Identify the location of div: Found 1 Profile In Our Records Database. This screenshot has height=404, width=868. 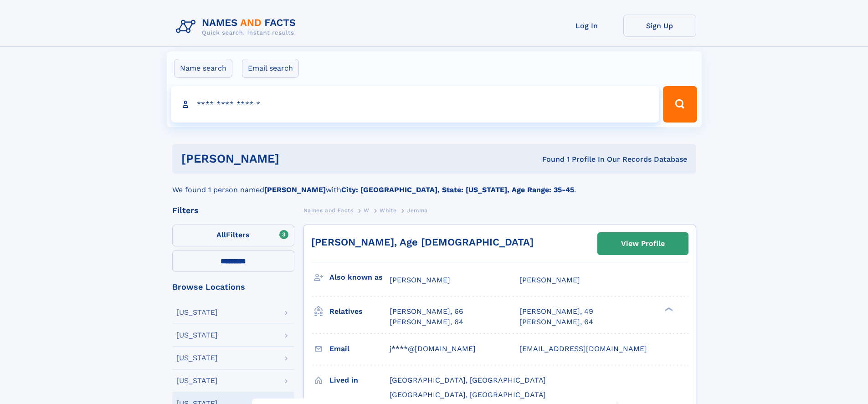
(549, 159).